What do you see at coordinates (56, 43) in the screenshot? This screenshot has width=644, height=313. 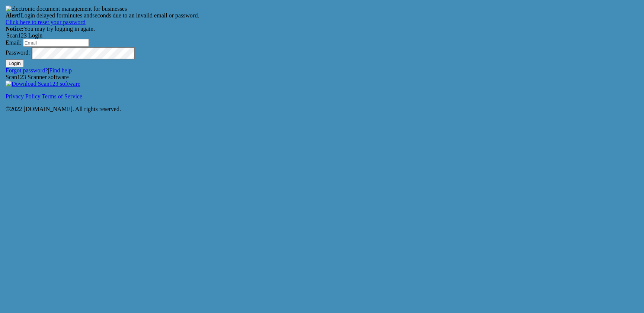 I see `input: Email` at bounding box center [56, 43].